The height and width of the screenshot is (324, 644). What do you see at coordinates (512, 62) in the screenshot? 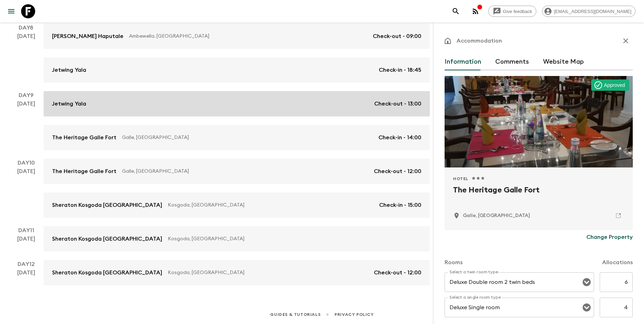
I see `button: Comments` at bounding box center [512, 62].